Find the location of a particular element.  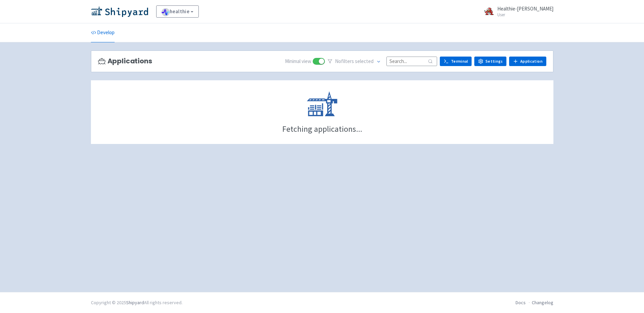

span: No filter s is located at coordinates (355, 61).